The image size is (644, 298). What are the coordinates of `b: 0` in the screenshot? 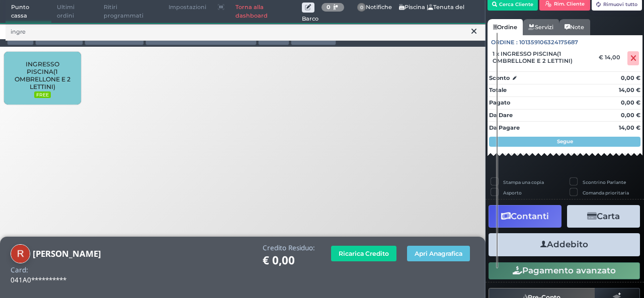 It's located at (328, 7).